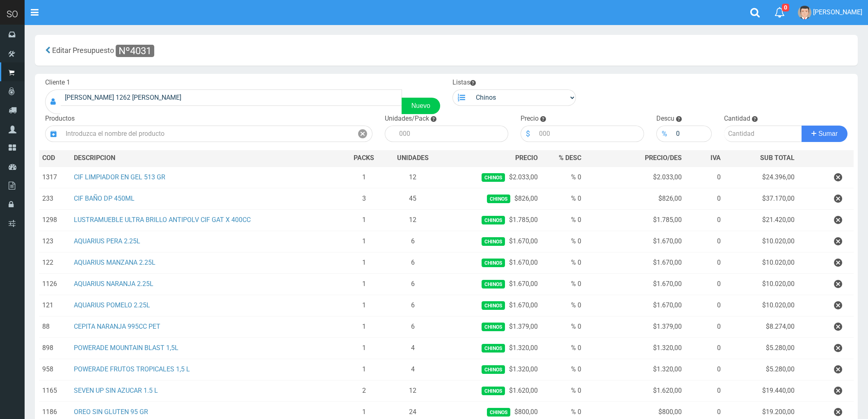 The image size is (868, 419). What do you see at coordinates (491, 220) in the screenshot?
I see `td: $1.785,00` at bounding box center [491, 220].